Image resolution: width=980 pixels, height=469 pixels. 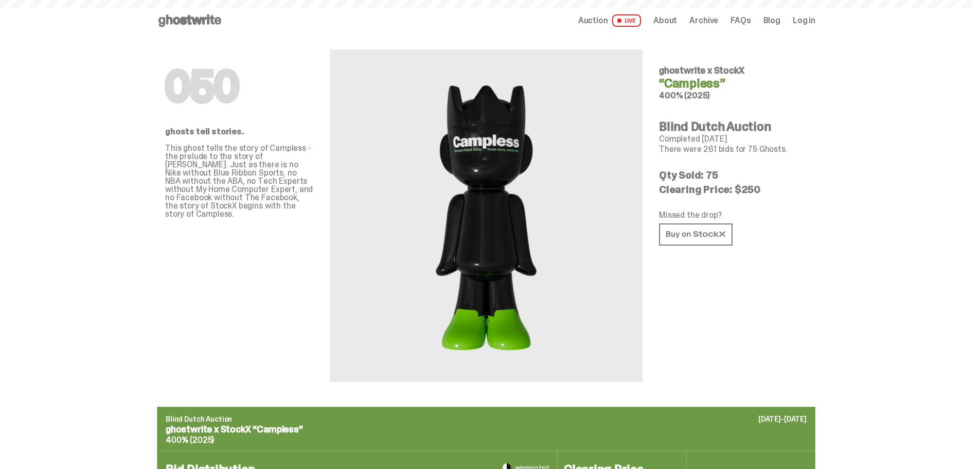 I want to click on h1: 050, so click(x=239, y=87).